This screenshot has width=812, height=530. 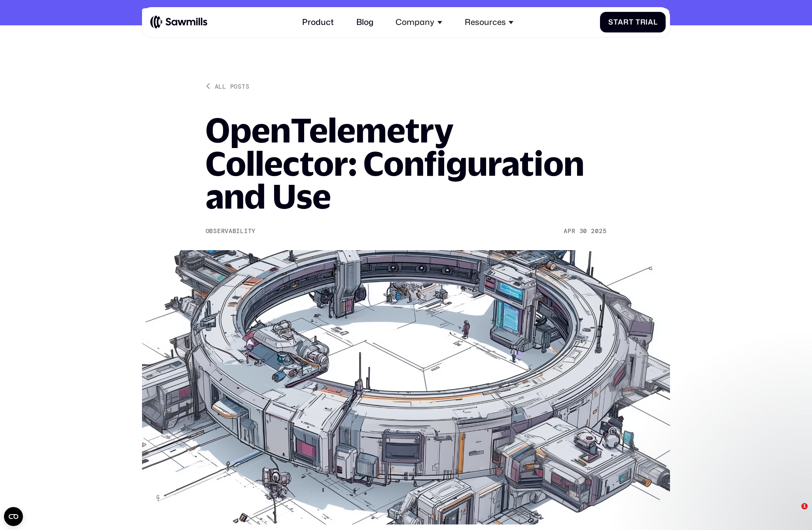 I want to click on div: 2025, so click(x=599, y=232).